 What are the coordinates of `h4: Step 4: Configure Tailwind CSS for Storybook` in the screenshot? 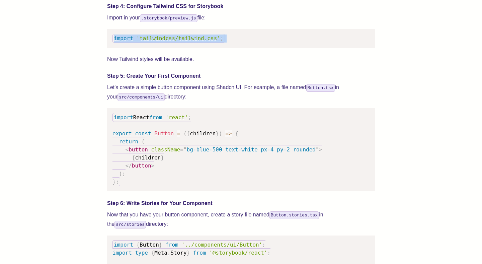 It's located at (241, 6).